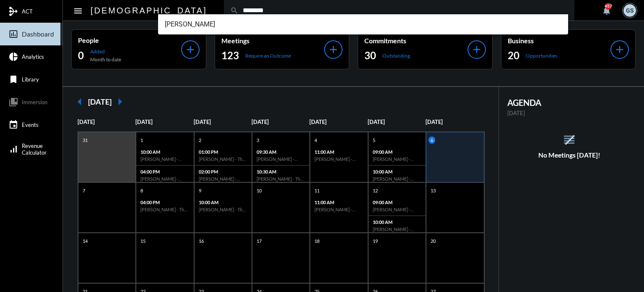 The image size is (644, 292). I want to click on p: 02:00 PM, so click(223, 172).